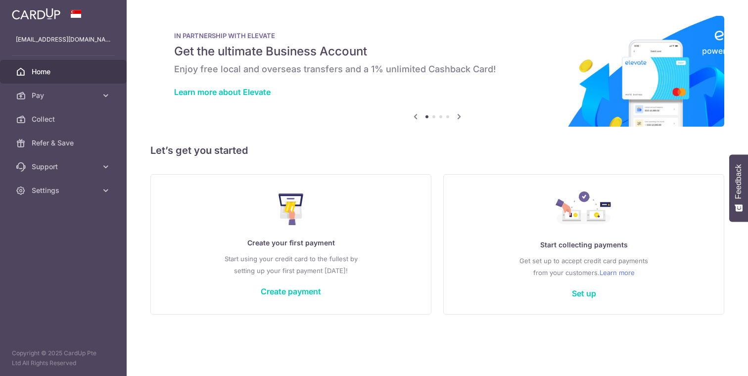 This screenshot has height=376, width=748. I want to click on img: Renovation banner, so click(437, 71).